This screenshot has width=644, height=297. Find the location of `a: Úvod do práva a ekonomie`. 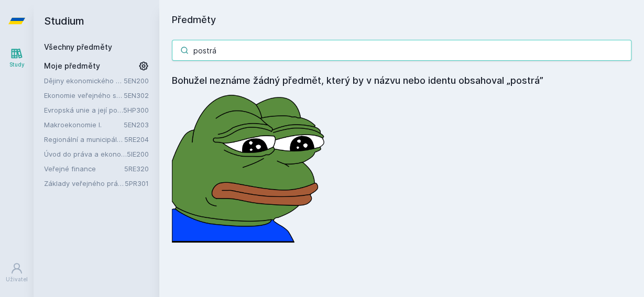

a: Úvod do práva a ekonomie is located at coordinates (85, 154).